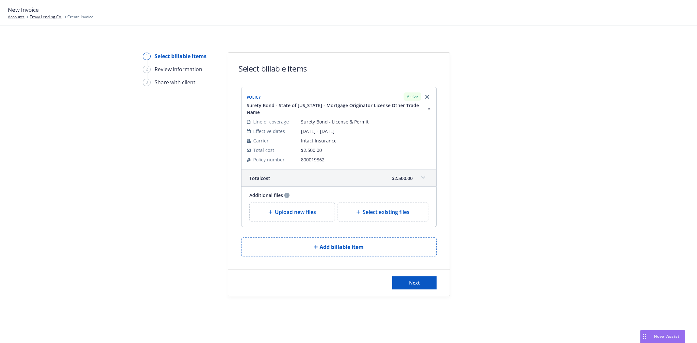 The width and height of the screenshot is (697, 343). Describe the element at coordinates (271, 121) in the screenshot. I see `span: Line of coverage` at that location.